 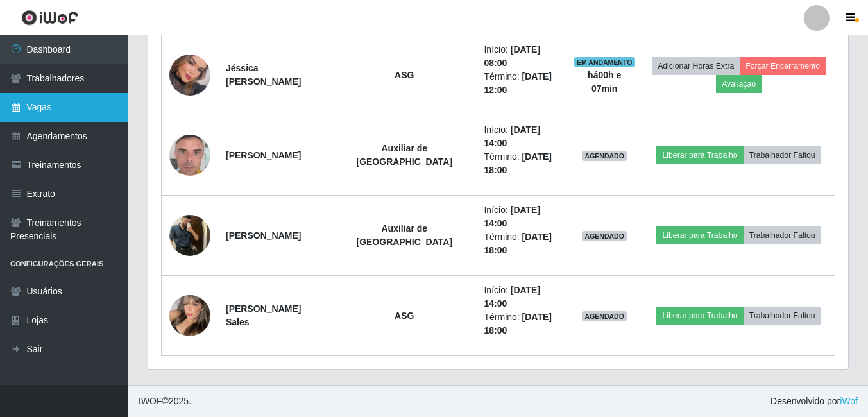 What do you see at coordinates (739, 84) in the screenshot?
I see `button: Avaliação` at bounding box center [739, 84].